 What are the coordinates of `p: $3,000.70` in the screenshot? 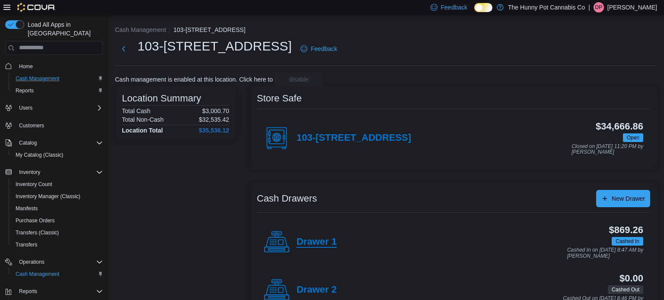 It's located at (216, 111).